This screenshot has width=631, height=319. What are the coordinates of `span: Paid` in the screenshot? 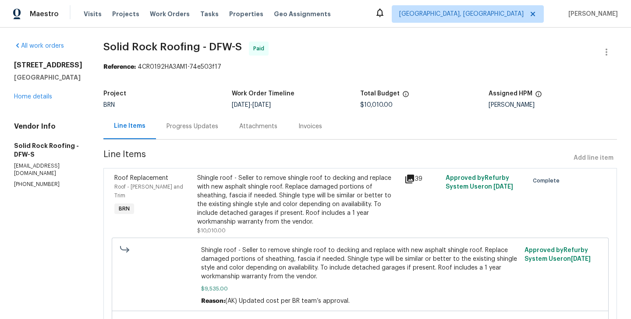 It's located at (260, 49).